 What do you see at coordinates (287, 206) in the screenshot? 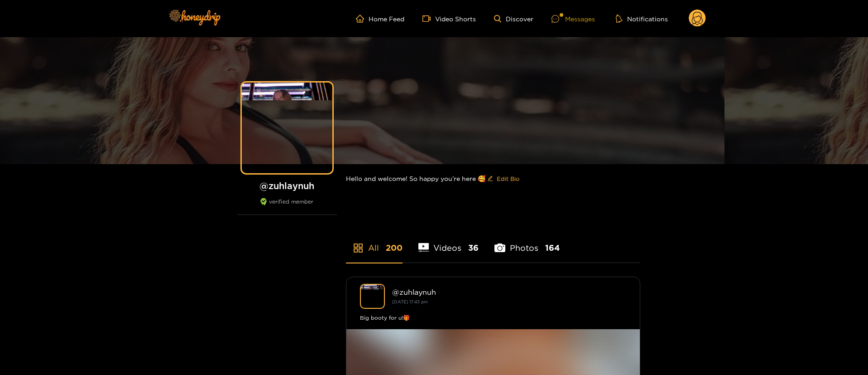
I see `div: verified member` at bounding box center [287, 206].